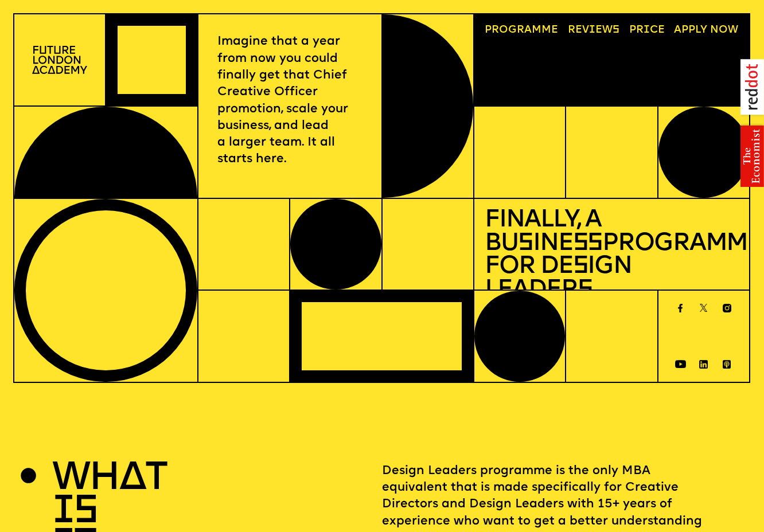  What do you see at coordinates (705, 30) in the screenshot?
I see `a: Apply now` at bounding box center [705, 30].